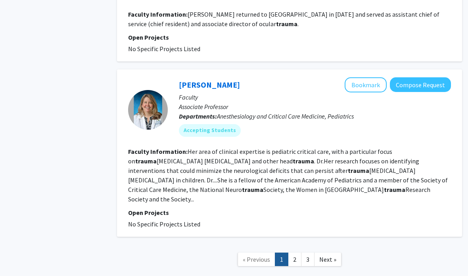 The height and width of the screenshot is (276, 468). I want to click on button: Add Courtney Robertson to Bookmarks, so click(366, 85).